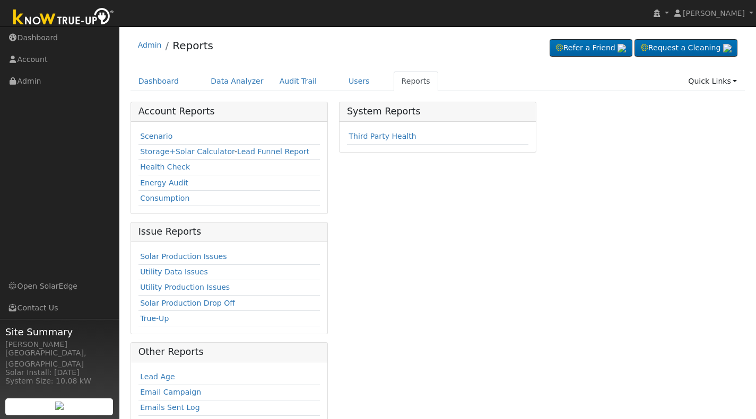  I want to click on a: Quick Links, so click(712, 81).